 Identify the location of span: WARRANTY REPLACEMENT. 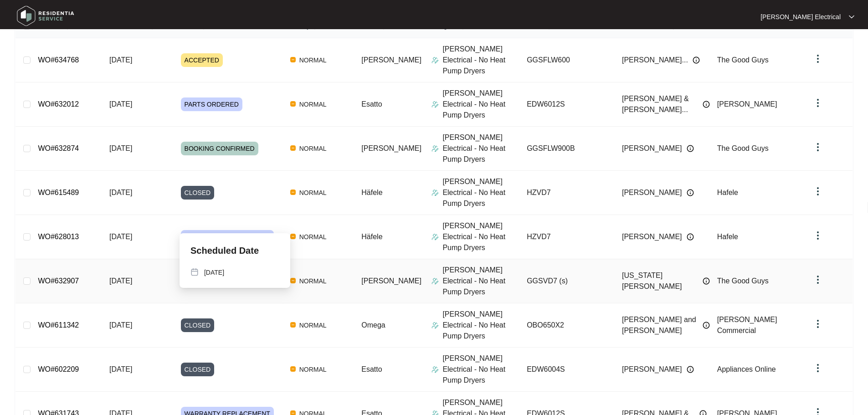
(227, 237).